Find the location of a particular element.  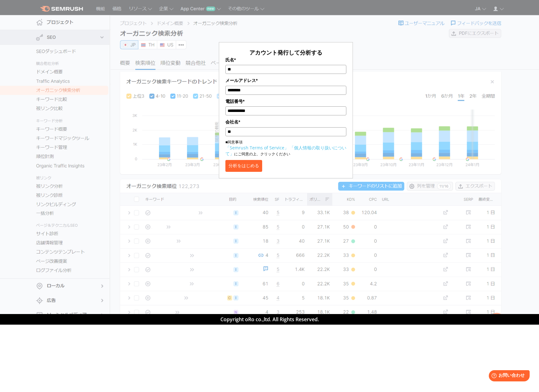

label: メールアドレス* is located at coordinates (286, 81).